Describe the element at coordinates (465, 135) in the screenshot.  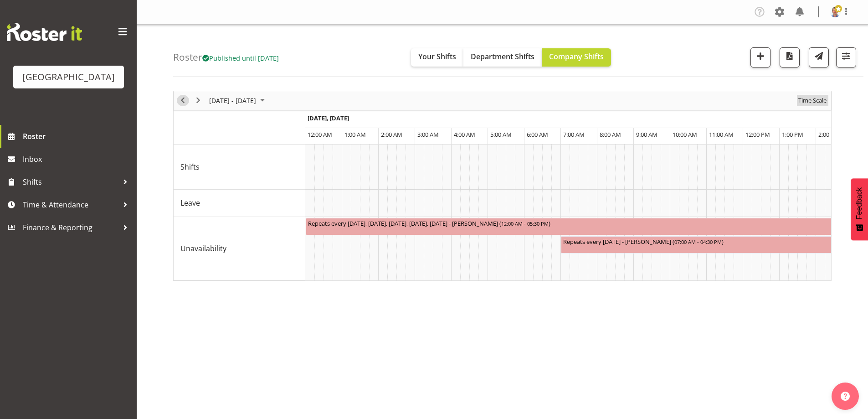
I see `span: 4:00 AM` at that location.